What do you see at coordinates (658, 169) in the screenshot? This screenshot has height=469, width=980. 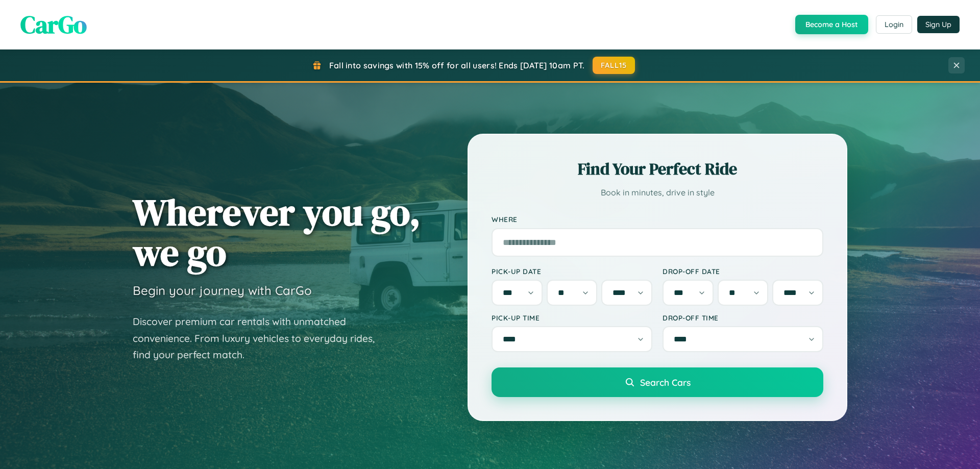 I see `h2: Find Your Perfect Ride` at bounding box center [658, 169].